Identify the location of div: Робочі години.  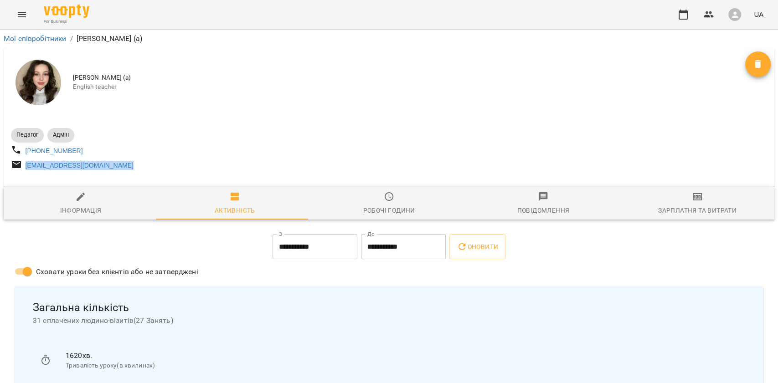
(389, 210).